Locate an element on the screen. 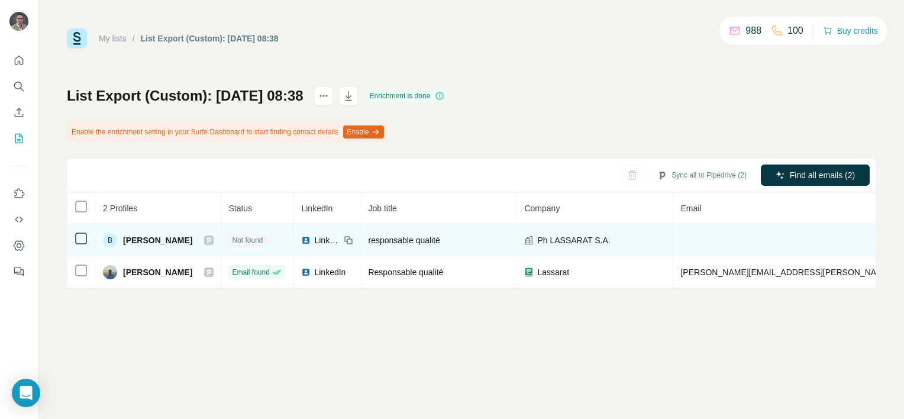  span: Not found is located at coordinates (247, 240).